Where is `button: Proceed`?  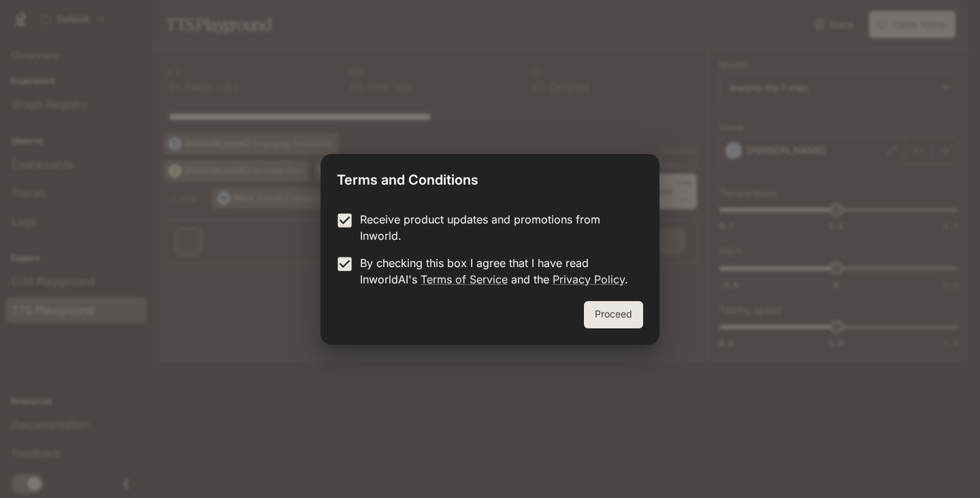
button: Proceed is located at coordinates (614, 315).